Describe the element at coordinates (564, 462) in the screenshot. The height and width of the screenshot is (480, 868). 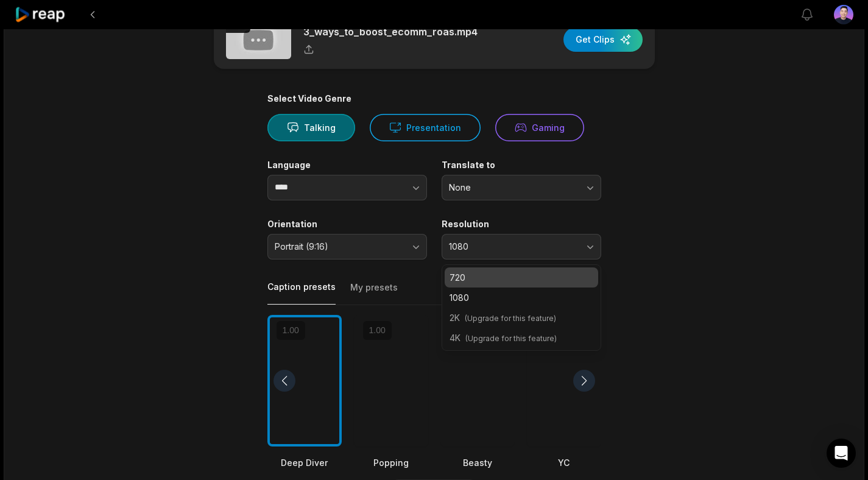
I see `div: YC` at that location.